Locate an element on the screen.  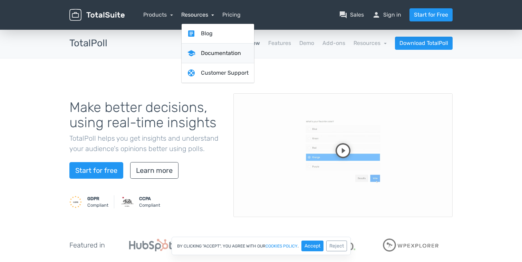
strong: GDPR is located at coordinates (93, 198).